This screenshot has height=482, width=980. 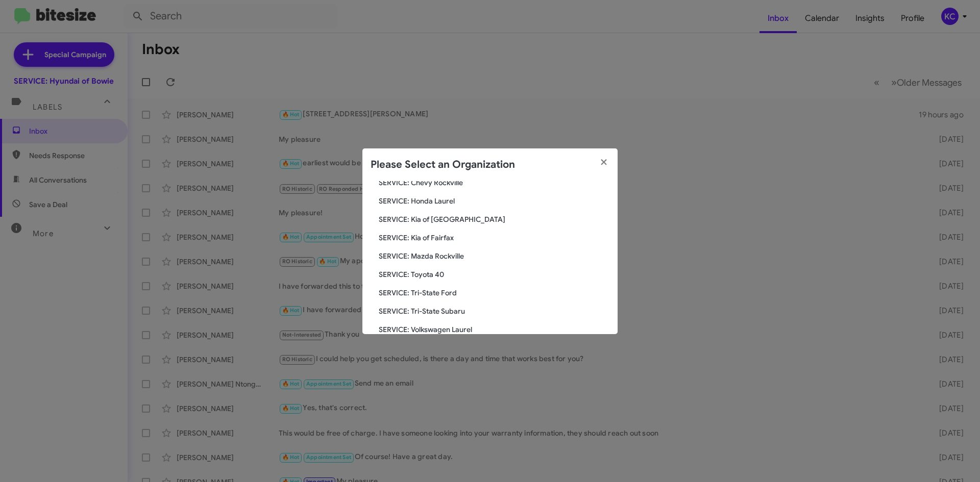 What do you see at coordinates (494, 183) in the screenshot?
I see `span: SERVICE: Chevy Rockville` at bounding box center [494, 183].